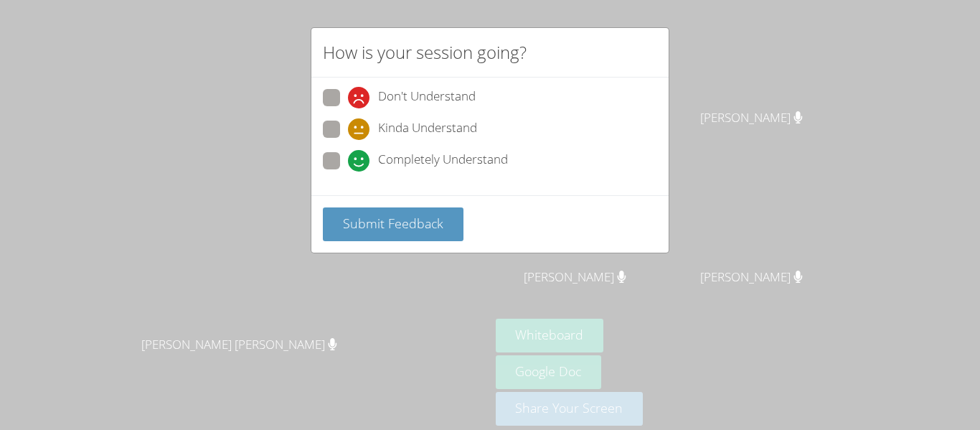 This screenshot has width=980, height=430. What do you see at coordinates (442, 160) in the screenshot?
I see `span: Completely Understand` at bounding box center [442, 160].